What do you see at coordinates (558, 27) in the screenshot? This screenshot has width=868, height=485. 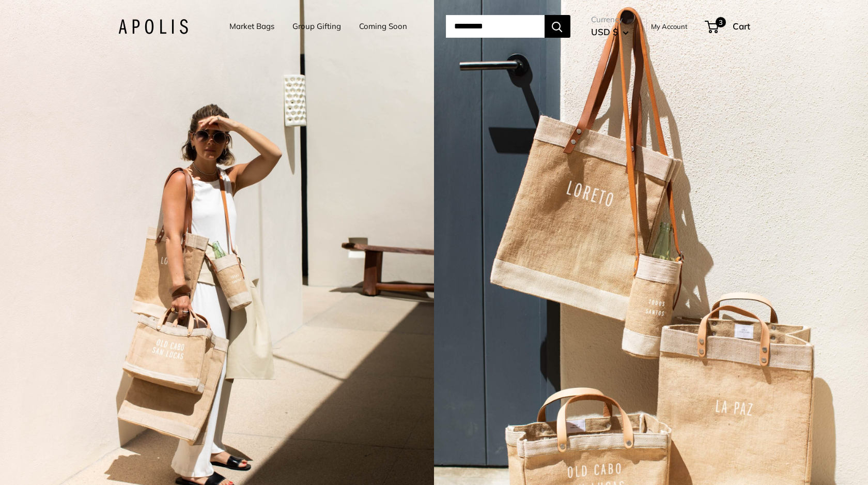 I see `button: Search` at bounding box center [558, 27].